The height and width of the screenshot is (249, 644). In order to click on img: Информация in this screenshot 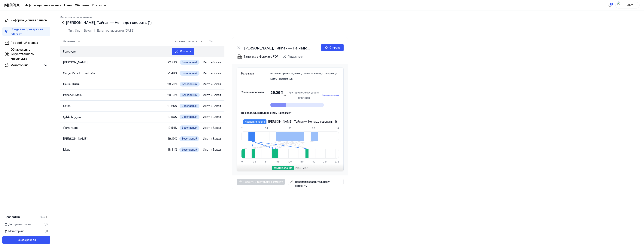, I will do `click(285, 95)`.